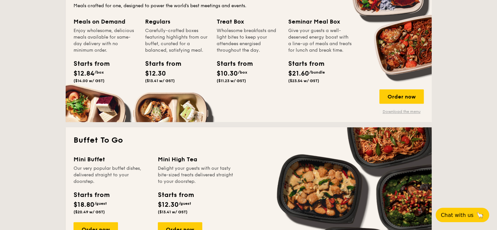 This screenshot has width=497, height=230. I want to click on h2: Buffet To Go, so click(249, 140).